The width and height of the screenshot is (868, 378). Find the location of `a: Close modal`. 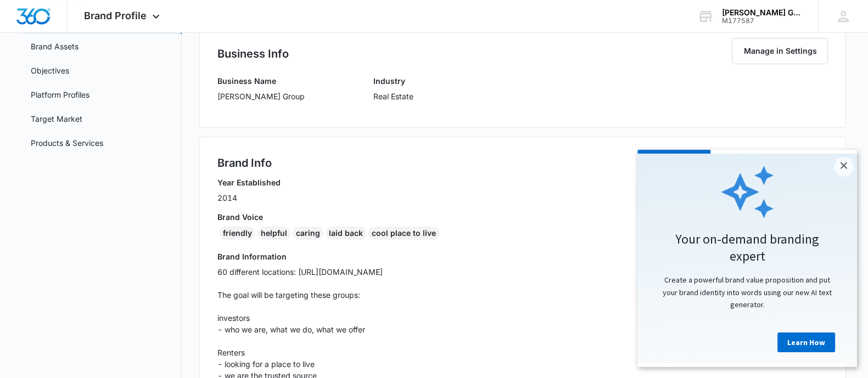

a: Close modal is located at coordinates (206, 17).